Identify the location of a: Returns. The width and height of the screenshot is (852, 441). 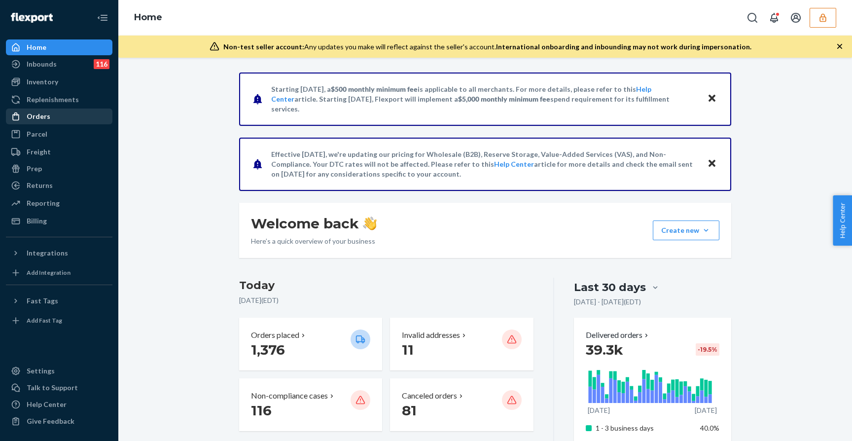
(59, 185).